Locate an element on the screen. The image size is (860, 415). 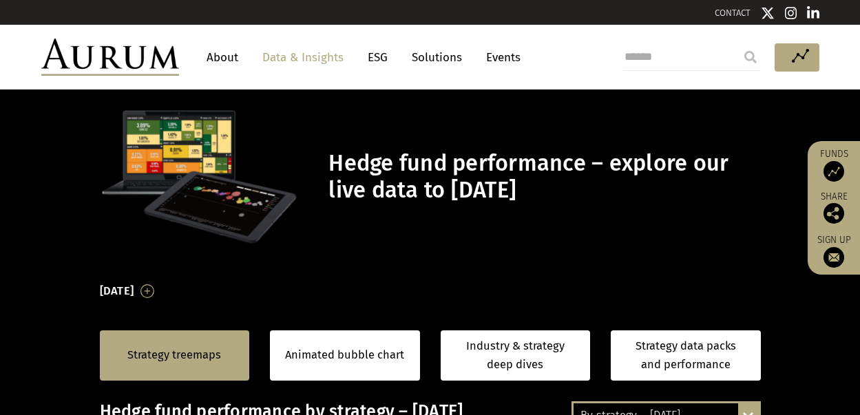
img: Instagram icon is located at coordinates (791, 13).